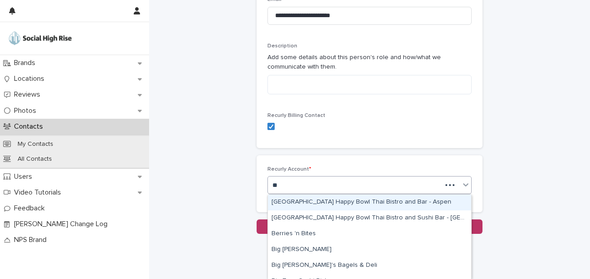 The width and height of the screenshot is (590, 279). I want to click on div: Bangkok Happy Bowl Thai Bistro and Bar - Aspen, so click(369, 202).